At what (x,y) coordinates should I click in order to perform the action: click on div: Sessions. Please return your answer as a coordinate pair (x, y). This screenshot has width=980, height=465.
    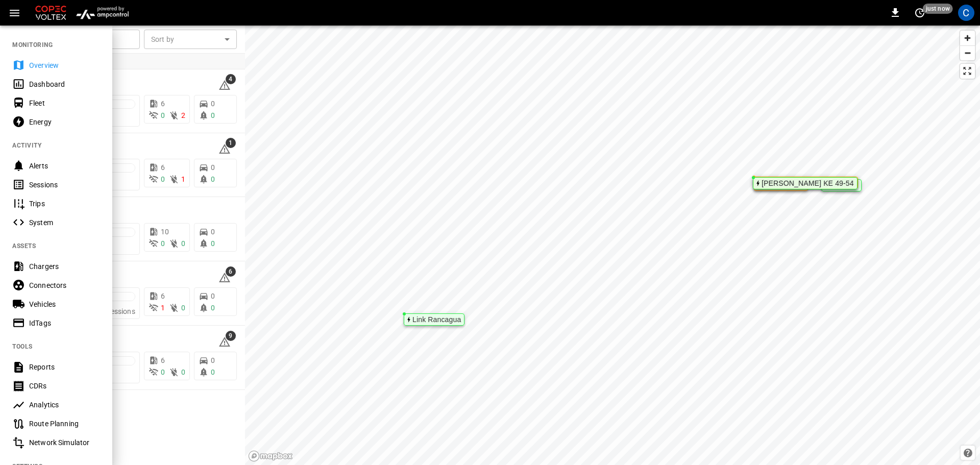
    Looking at the image, I should click on (64, 184).